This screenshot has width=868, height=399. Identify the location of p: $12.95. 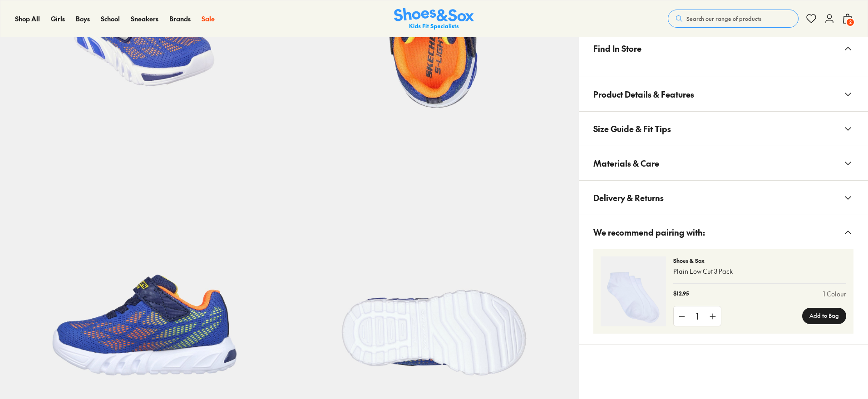
(681, 294).